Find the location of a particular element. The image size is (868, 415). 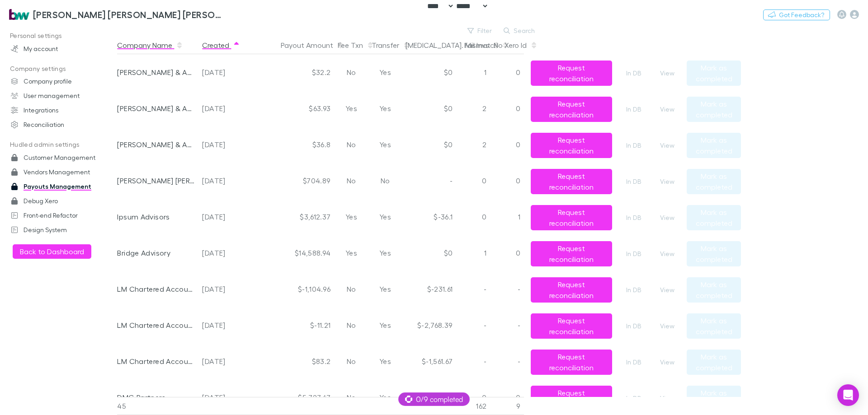

a: Debug Xero is located at coordinates (62, 201).